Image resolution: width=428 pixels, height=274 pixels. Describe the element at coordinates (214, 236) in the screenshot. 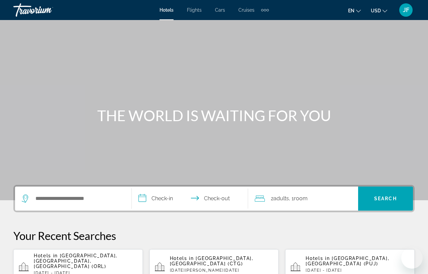

I see `p: Your Recent Searches` at that location.